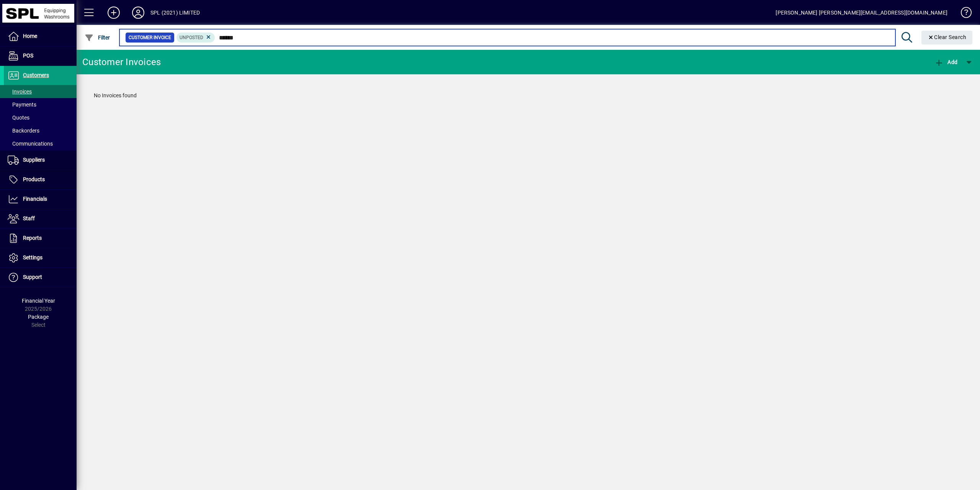  Describe the element at coordinates (947, 37) in the screenshot. I see `span: Clear Search` at that location.